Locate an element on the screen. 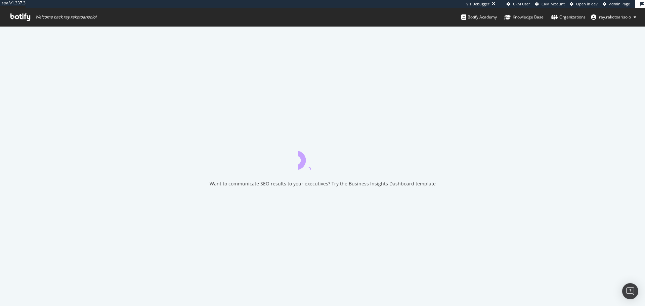  div: Botify Academy is located at coordinates (479, 17).